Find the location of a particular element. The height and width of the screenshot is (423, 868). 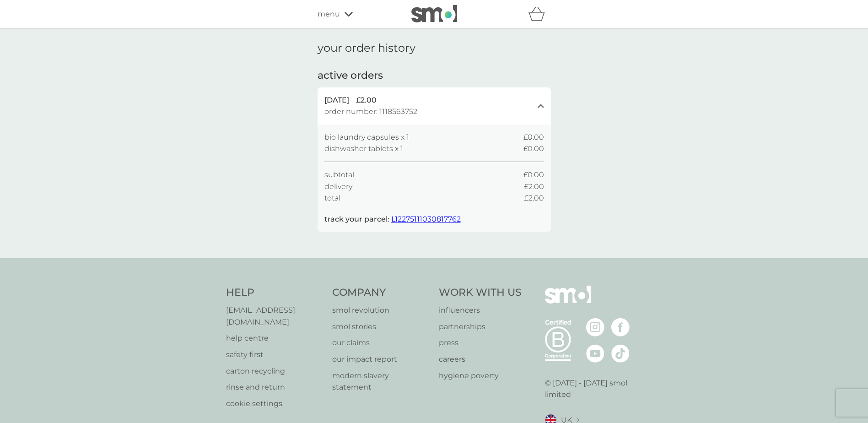

span: L12275111030817762 is located at coordinates (426, 219).